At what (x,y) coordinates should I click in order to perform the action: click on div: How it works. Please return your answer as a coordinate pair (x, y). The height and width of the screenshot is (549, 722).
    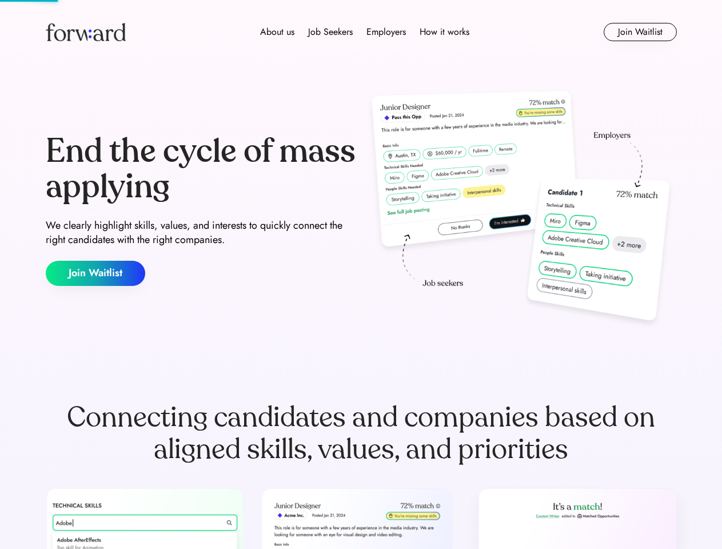
    Looking at the image, I should click on (444, 32).